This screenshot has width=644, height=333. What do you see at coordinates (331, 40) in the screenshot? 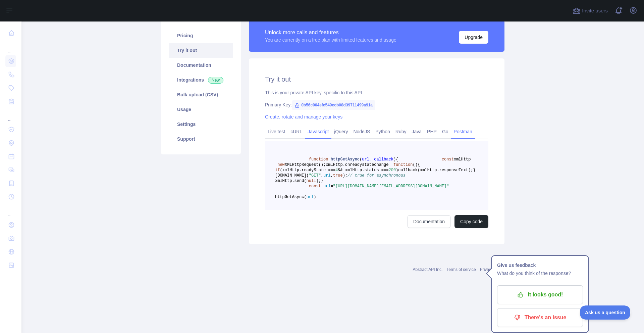
I see `div: You are currently on a free plan with limited features and usage` at bounding box center [331, 40].